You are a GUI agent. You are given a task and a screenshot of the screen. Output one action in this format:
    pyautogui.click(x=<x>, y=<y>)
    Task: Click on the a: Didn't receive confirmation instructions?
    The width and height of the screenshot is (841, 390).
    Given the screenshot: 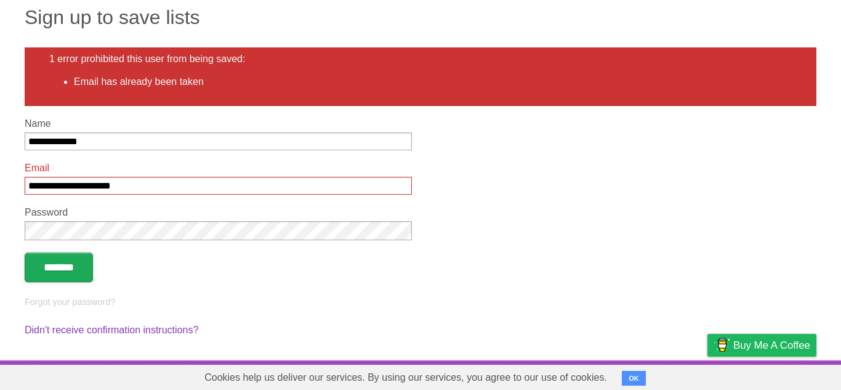 What is the action you would take?
    pyautogui.click(x=111, y=329)
    